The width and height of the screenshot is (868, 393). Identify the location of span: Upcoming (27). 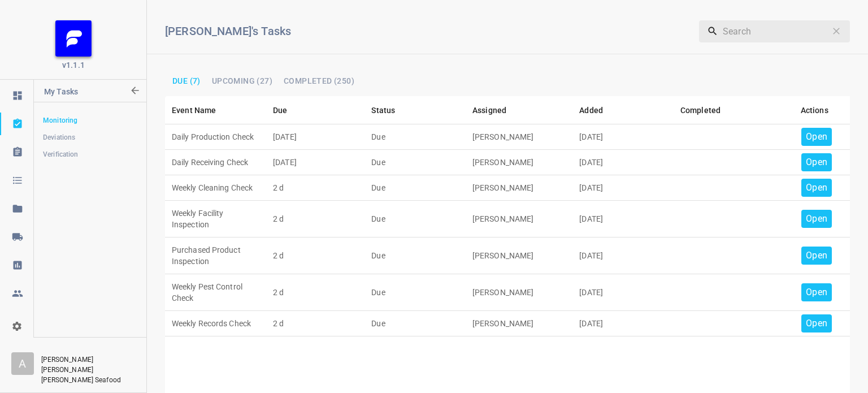
(242, 81).